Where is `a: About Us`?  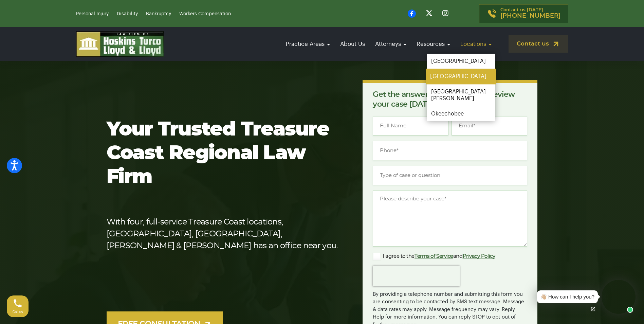
a: About Us is located at coordinates (352, 44).